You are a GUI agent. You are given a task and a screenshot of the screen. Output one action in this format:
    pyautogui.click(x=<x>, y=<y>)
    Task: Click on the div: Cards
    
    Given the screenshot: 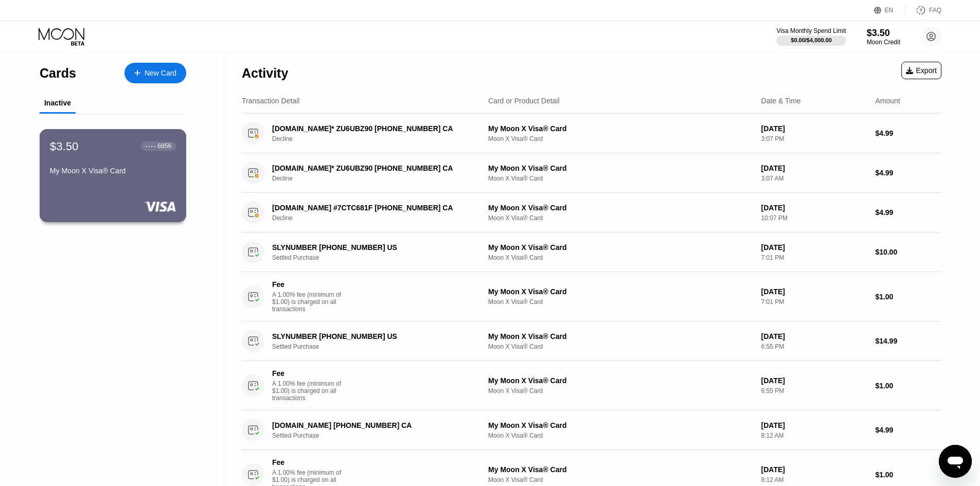 What is the action you would take?
    pyautogui.click(x=57, y=73)
    